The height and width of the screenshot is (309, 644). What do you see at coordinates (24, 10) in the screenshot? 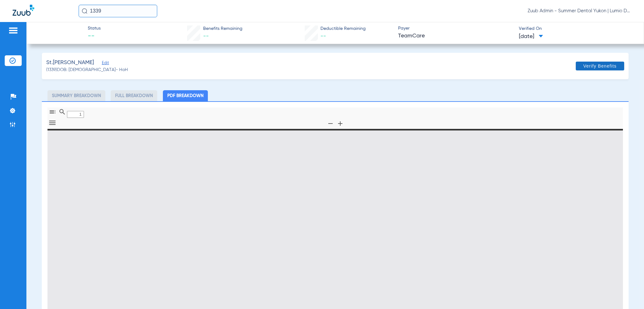
I see `img: Zuub Logo` at bounding box center [24, 10].